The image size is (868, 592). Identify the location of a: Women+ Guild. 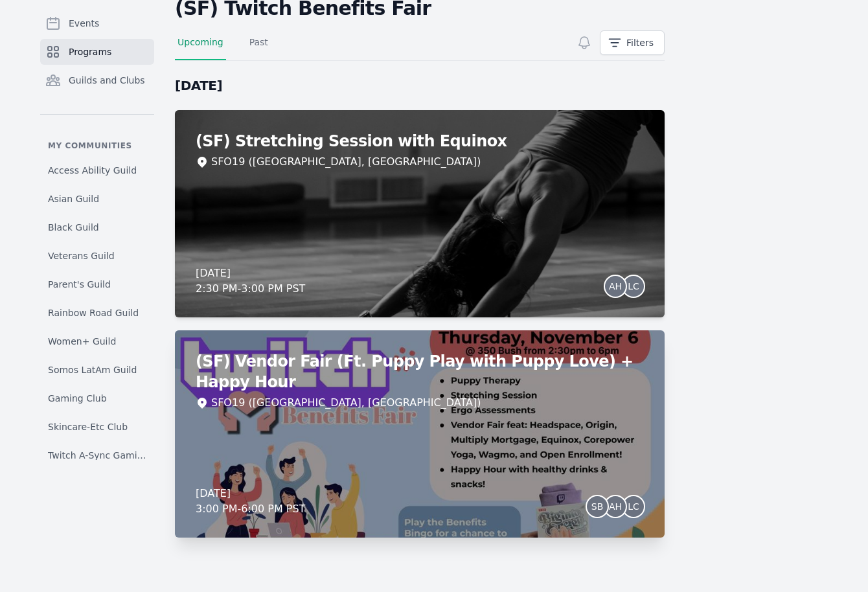
(97, 341).